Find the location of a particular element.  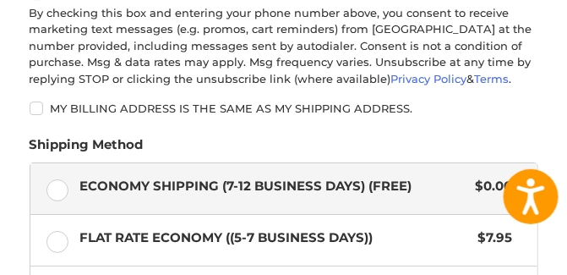

label: My billing address is the same as my shipping address. is located at coordinates (284, 108).